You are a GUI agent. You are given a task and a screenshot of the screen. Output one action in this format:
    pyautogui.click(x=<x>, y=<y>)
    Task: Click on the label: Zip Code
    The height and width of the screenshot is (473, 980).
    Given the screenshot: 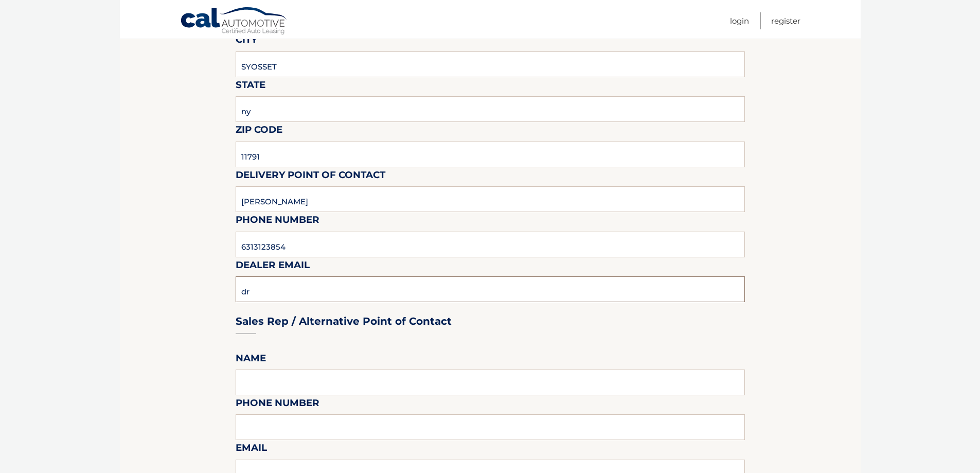 What is the action you would take?
    pyautogui.click(x=259, y=132)
    